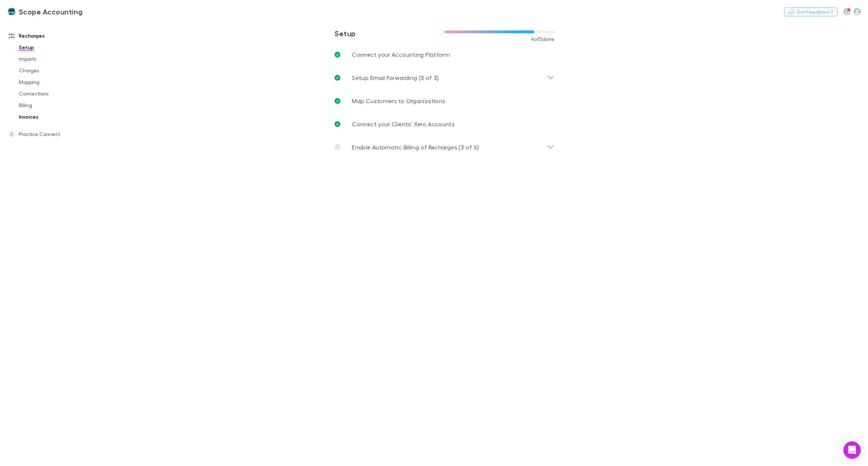 This screenshot has width=868, height=466. What do you see at coordinates (56, 82) in the screenshot?
I see `a: Mapping` at bounding box center [56, 82].